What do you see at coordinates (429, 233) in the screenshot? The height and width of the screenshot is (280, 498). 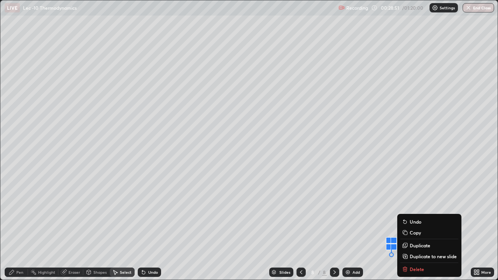 I see `button: Copy` at bounding box center [429, 233].